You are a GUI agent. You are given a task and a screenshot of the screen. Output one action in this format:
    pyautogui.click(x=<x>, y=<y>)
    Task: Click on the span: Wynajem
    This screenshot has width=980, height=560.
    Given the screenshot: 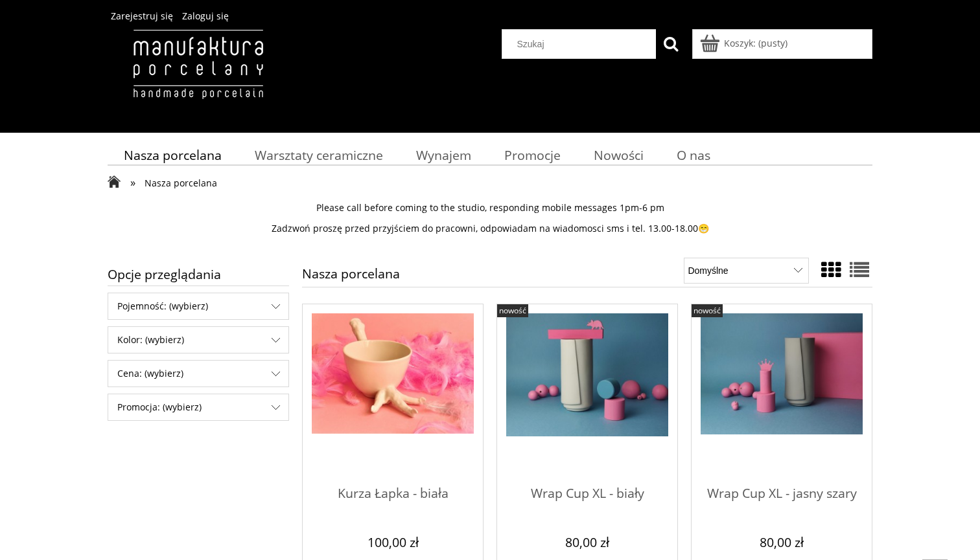 What is the action you would take?
    pyautogui.click(x=443, y=155)
    